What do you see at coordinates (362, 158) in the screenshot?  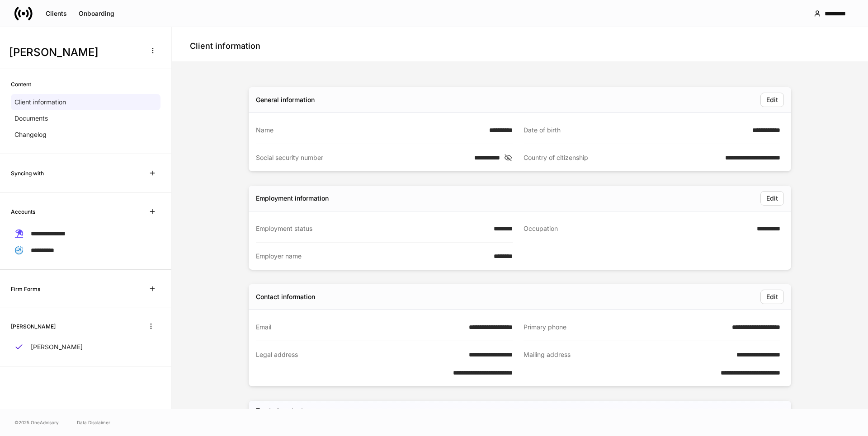 I see `div: Social security number` at bounding box center [362, 158].